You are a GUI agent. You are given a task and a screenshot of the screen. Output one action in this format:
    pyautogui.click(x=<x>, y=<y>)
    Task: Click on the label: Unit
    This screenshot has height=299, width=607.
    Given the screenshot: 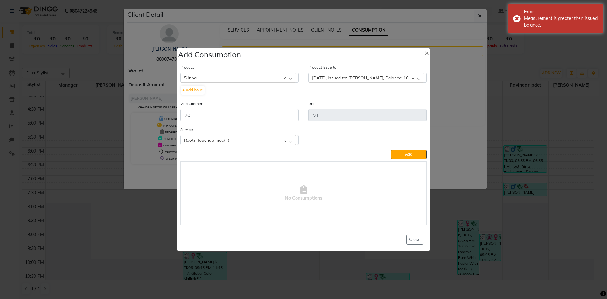 What is the action you would take?
    pyautogui.click(x=312, y=104)
    